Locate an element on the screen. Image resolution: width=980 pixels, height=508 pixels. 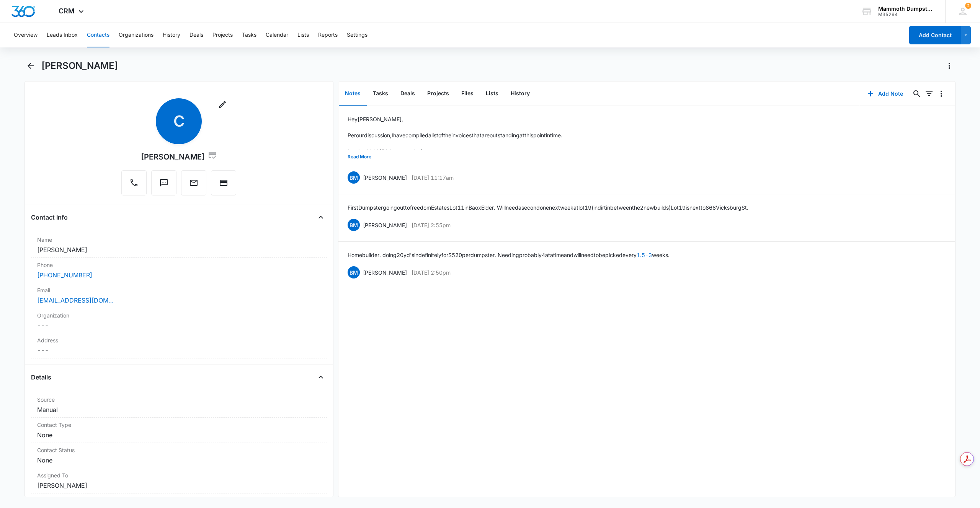
div: account id is located at coordinates (906, 14).